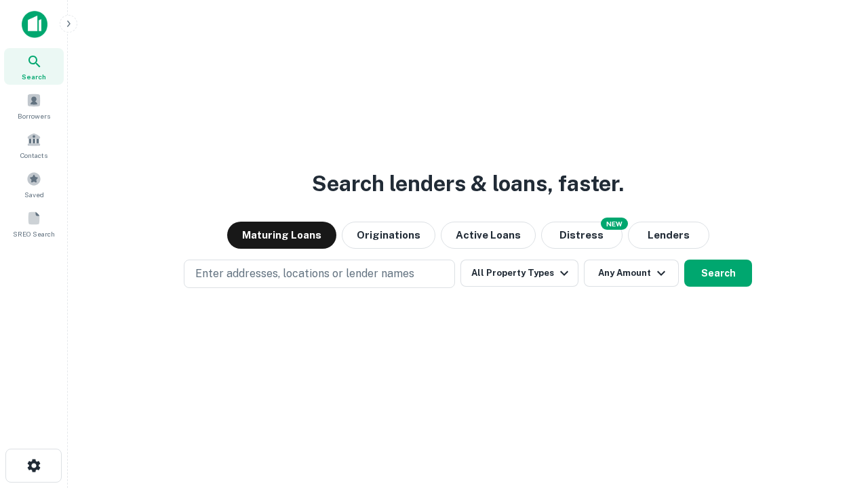 The width and height of the screenshot is (868, 488). What do you see at coordinates (34, 25) in the screenshot?
I see `img: capitalize-icon.png` at bounding box center [34, 25].